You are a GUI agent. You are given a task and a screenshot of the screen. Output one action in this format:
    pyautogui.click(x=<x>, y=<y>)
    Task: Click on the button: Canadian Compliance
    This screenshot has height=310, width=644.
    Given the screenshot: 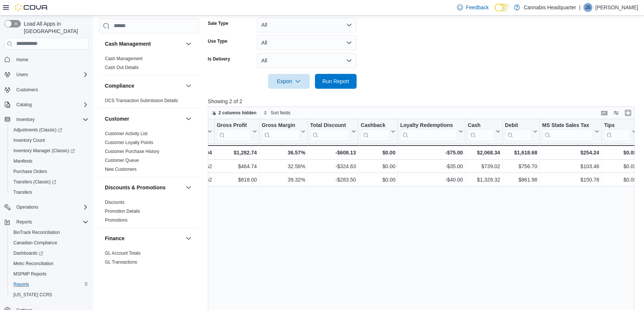 What is the action you would take?
    pyautogui.click(x=50, y=243)
    